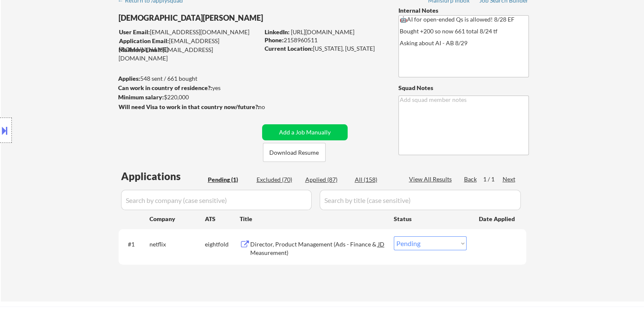 Image resolution: width=644 pixels, height=312 pixels. I want to click on input: Search by title (case sensitive), so click(420, 200).